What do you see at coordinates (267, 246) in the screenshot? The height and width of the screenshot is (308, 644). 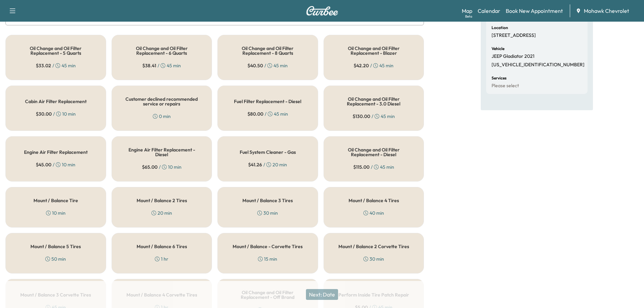 I see `h5: Mount / Balance - Corvette Tires` at bounding box center [267, 246].